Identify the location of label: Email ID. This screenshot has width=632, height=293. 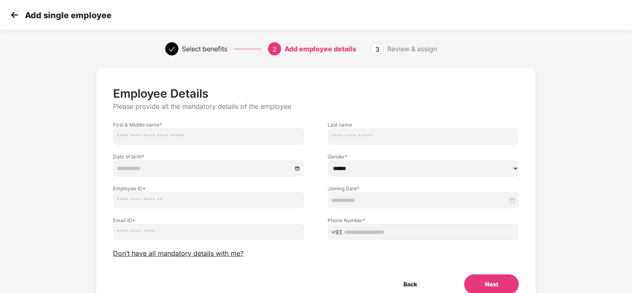
(209, 220).